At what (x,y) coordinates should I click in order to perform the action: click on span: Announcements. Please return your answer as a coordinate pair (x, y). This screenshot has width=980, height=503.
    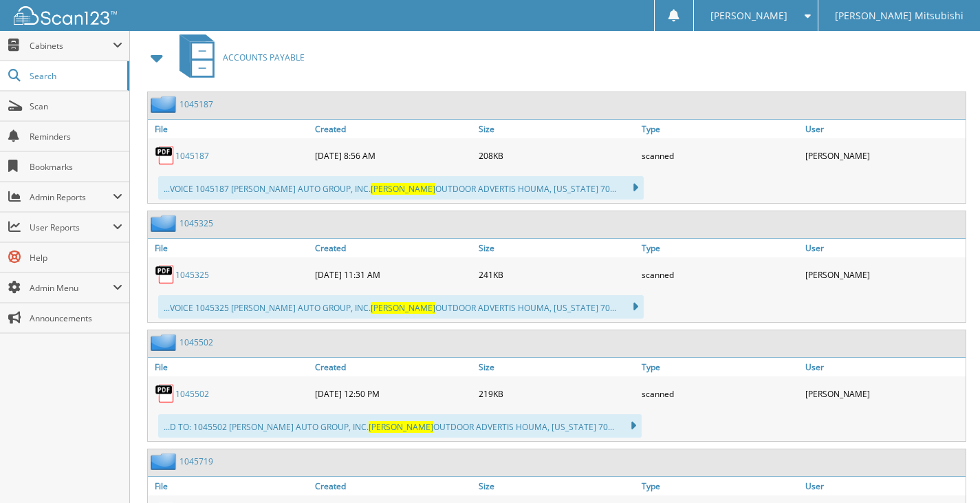
    Looking at the image, I should click on (75, 318).